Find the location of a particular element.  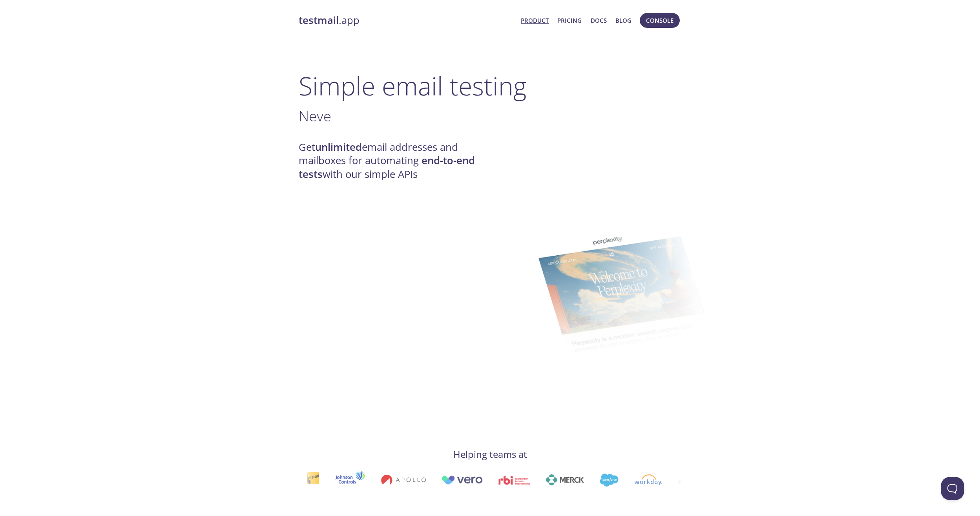

img: merck is located at coordinates (563, 480).